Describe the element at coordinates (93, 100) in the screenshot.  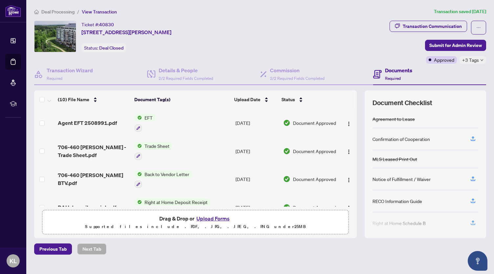
I see `th: (10) File Name` at that location.